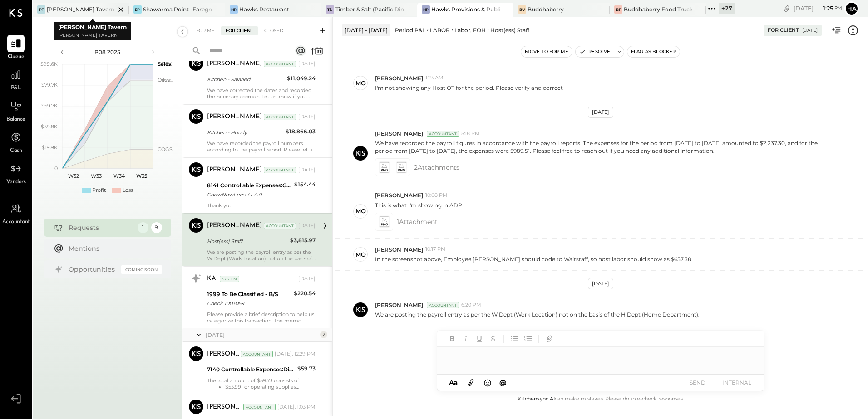  Describe the element at coordinates (16, 89) in the screenshot. I see `span: P&L` at that location.